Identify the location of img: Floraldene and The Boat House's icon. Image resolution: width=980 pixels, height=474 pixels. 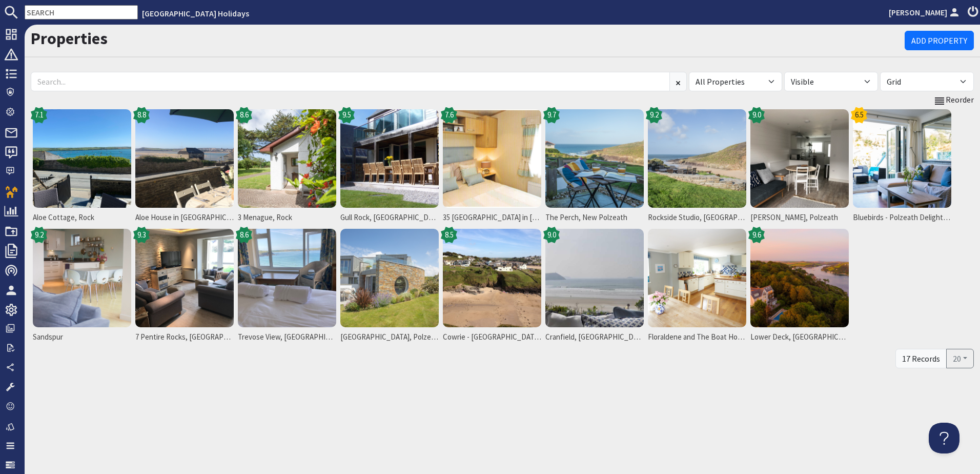
(697, 278).